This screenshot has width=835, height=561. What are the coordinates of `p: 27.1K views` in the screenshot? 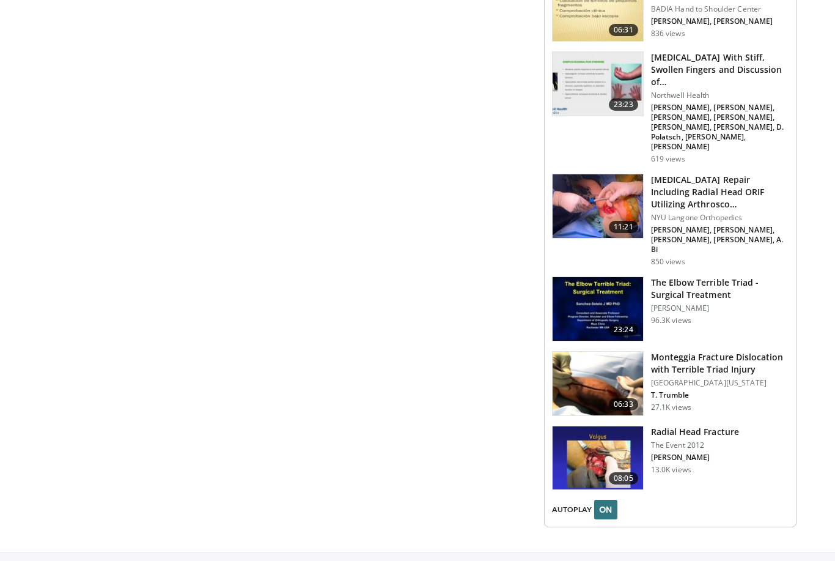 It's located at (671, 407).